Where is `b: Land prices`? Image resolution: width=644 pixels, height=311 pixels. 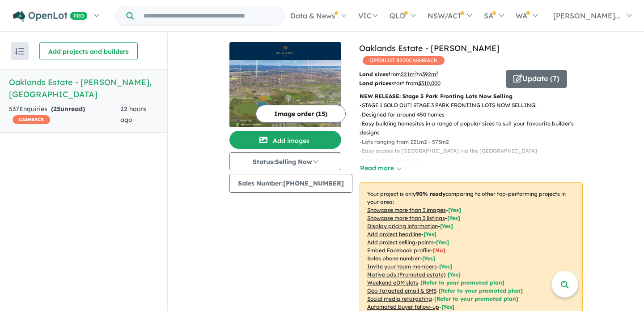 b: Land prices is located at coordinates (375, 83).